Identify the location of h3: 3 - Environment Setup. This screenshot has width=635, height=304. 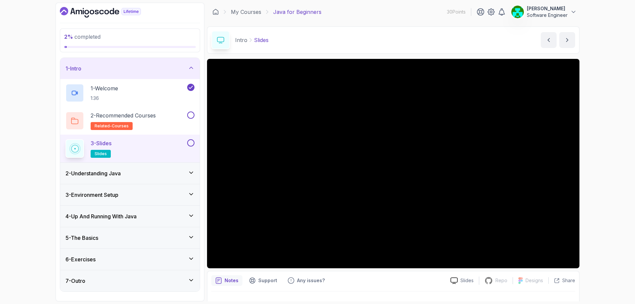
(92, 195).